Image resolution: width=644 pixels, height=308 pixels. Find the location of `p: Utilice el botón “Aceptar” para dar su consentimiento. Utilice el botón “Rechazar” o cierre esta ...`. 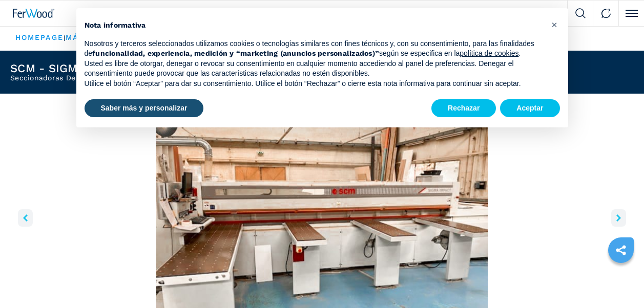

p: Utilice el botón “Aceptar” para dar su consentimiento. Utilice el botón “Rechazar” o cierre esta ... is located at coordinates (314, 84).